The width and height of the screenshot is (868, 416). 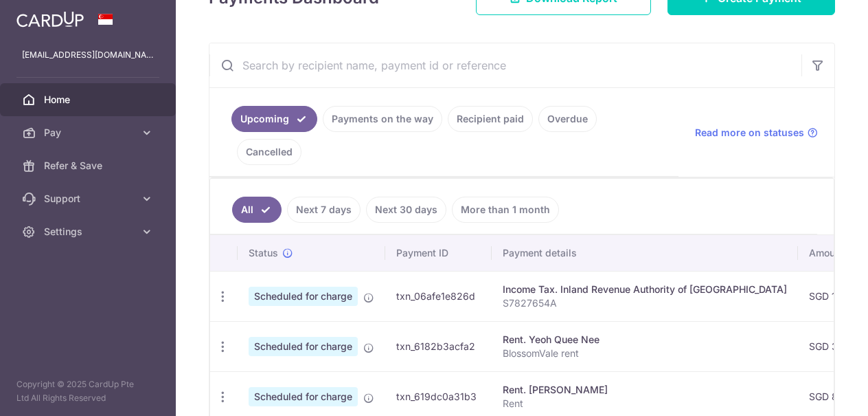 What do you see at coordinates (645, 340) in the screenshot?
I see `div: Rent. Yeoh Quee Nee` at bounding box center [645, 340].